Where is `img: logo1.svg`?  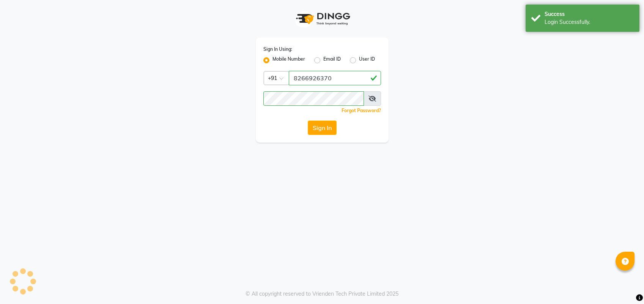 img: logo1.svg is located at coordinates (322, 19).